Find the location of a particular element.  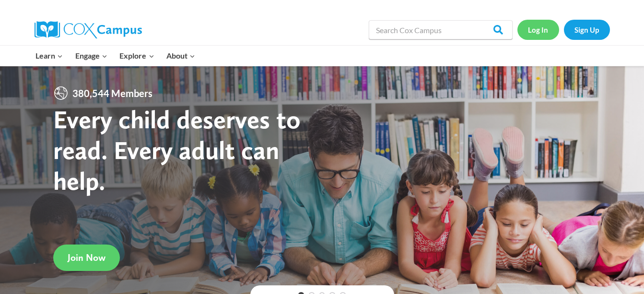

button: Child menu of Engage is located at coordinates (91, 56).